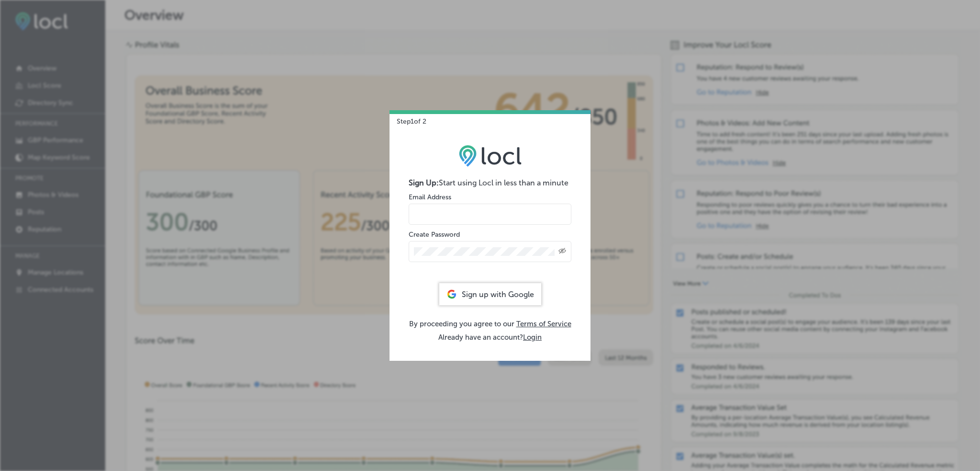  What do you see at coordinates (562, 251) in the screenshot?
I see `span: Toggle password visibility` at bounding box center [562, 251].